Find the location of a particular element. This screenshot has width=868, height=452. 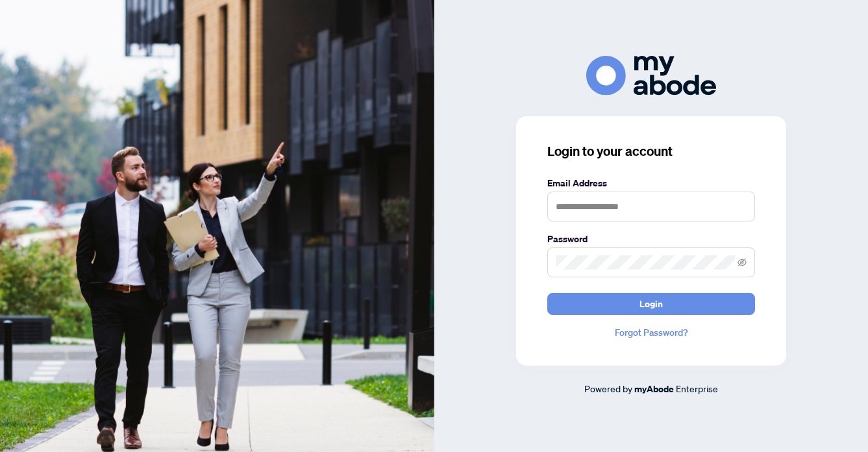

span: Enterprise is located at coordinates (697, 388).